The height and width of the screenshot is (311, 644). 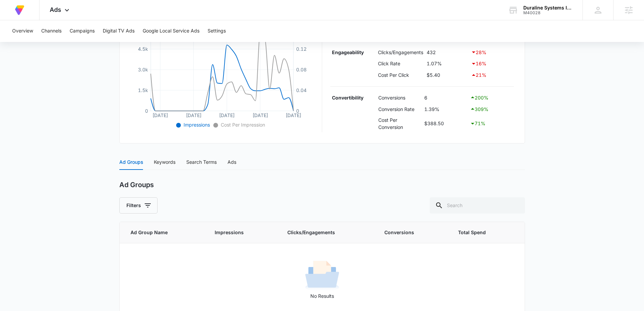 What do you see at coordinates (481, 233) in the screenshot?
I see `span: Total Spend` at bounding box center [481, 233].